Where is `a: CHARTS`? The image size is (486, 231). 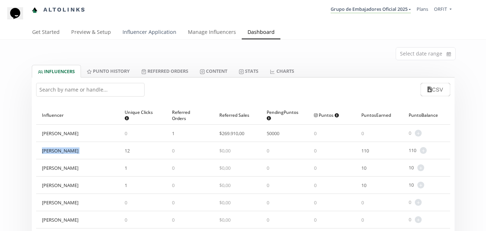
a: CHARTS is located at coordinates (282, 71).